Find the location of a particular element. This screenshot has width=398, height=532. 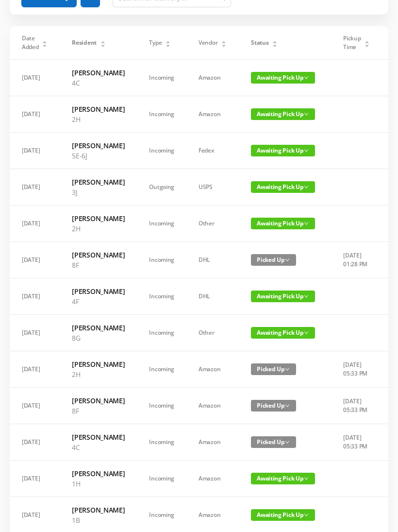

p: 1H is located at coordinates (98, 483).